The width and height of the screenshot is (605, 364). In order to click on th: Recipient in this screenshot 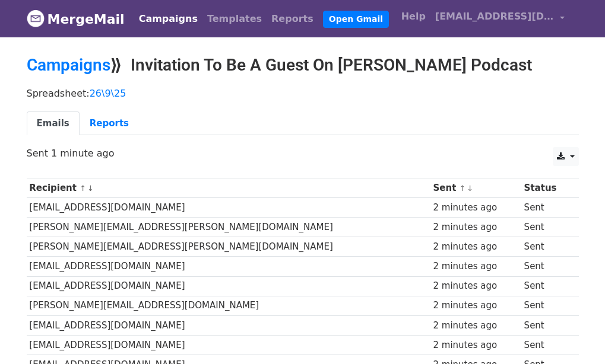, I will do `click(228, 188)`.